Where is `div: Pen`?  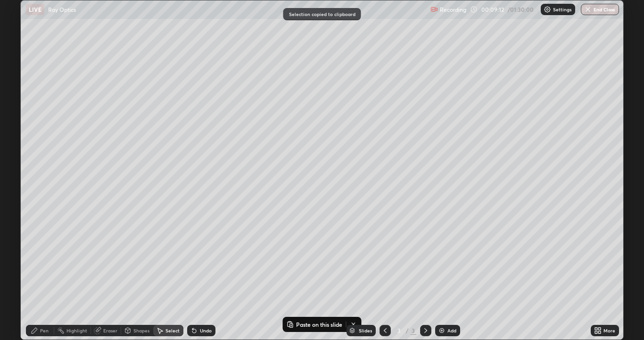
div: Pen is located at coordinates (44, 330).